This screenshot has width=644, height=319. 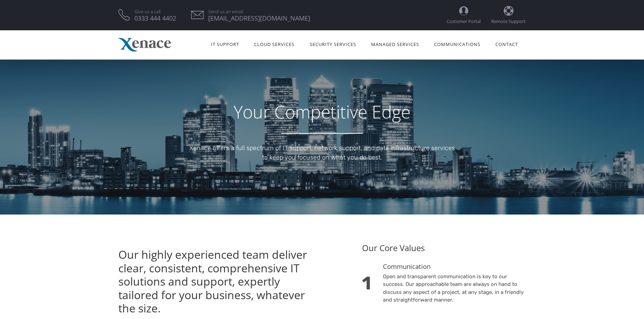 I want to click on a: Contact, so click(x=507, y=43).